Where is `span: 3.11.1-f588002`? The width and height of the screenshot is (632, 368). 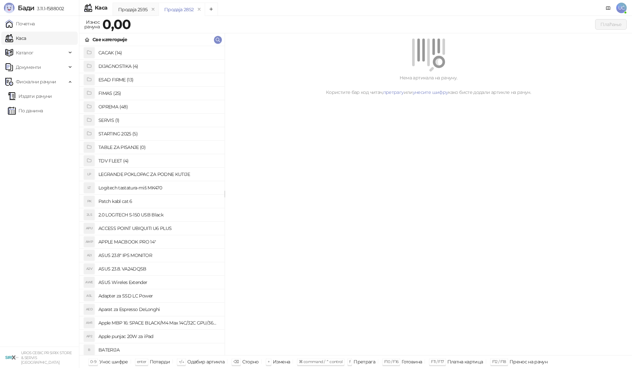 span: 3.11.1-f588002 is located at coordinates (49, 9).